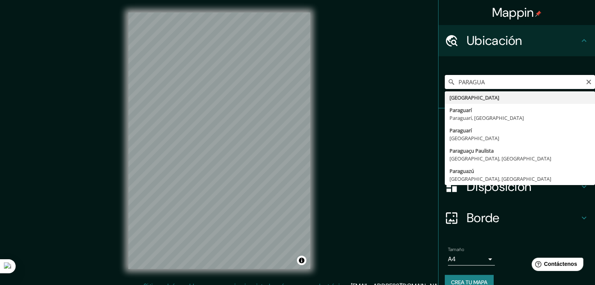 This screenshot has width=595, height=285. Describe the element at coordinates (471, 260) in the screenshot. I see `div: A4` at that location.